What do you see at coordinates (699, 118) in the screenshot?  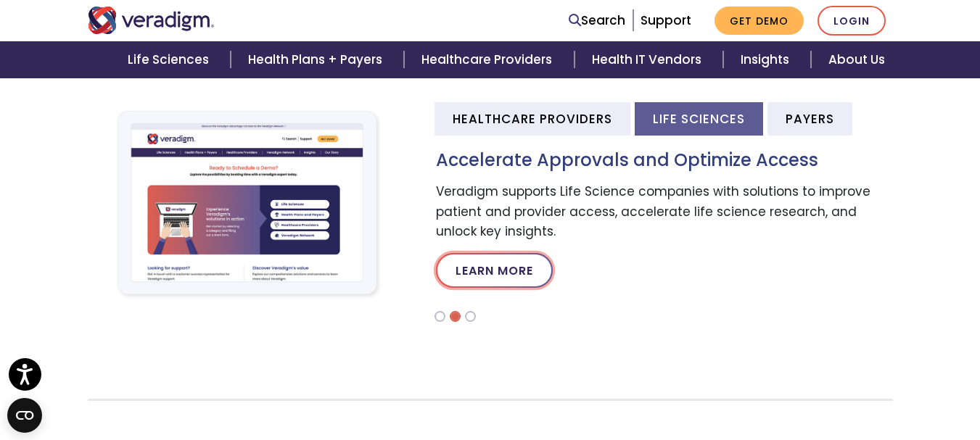 I see `li: Life Sciences` at bounding box center [699, 118].